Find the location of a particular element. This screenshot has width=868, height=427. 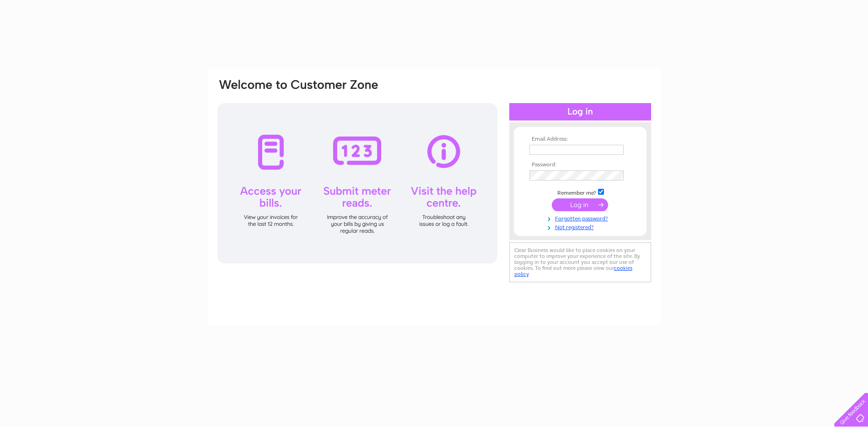

a: cookies policy is located at coordinates (574, 271).